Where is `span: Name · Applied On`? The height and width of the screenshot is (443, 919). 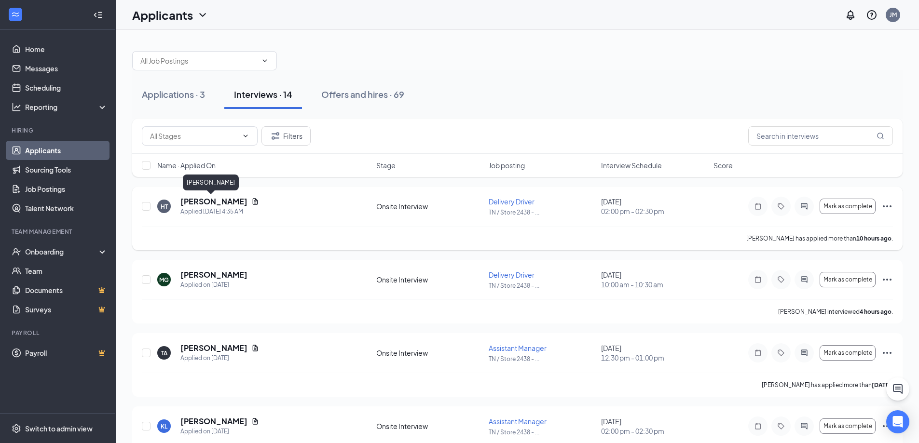 span: Name · Applied On is located at coordinates (186, 166).